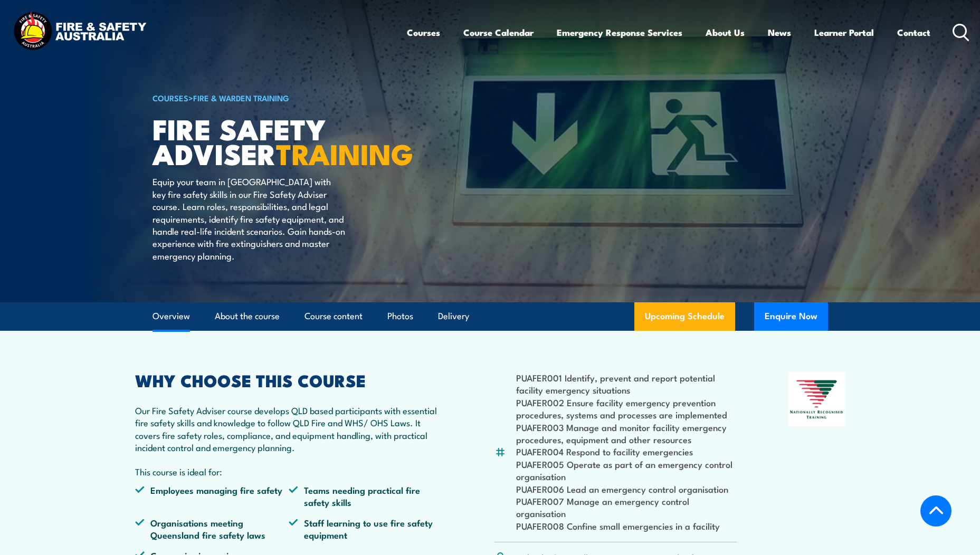 This screenshot has width=980, height=555. I want to click on li: Employees managing fire safety, so click(212, 496).